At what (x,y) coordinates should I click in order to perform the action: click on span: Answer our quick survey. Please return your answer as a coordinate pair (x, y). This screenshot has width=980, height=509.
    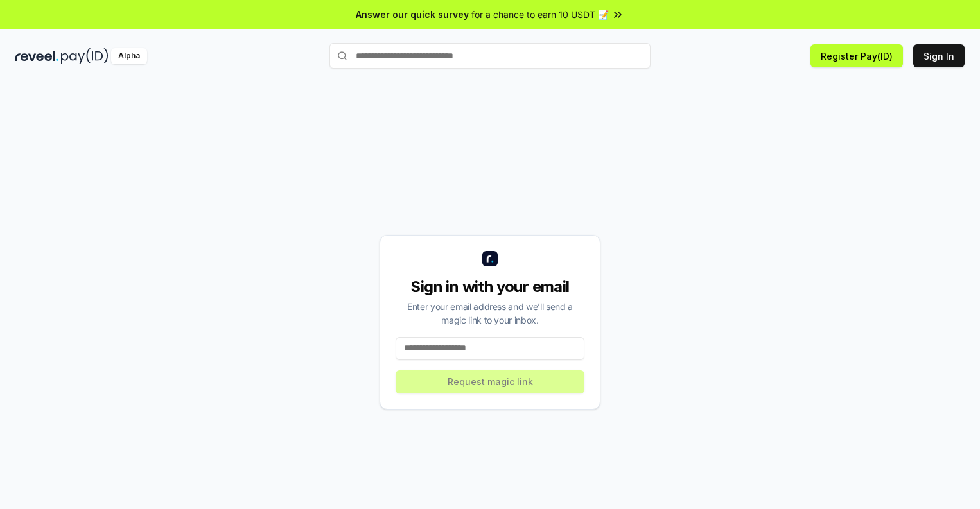
    Looking at the image, I should click on (413, 14).